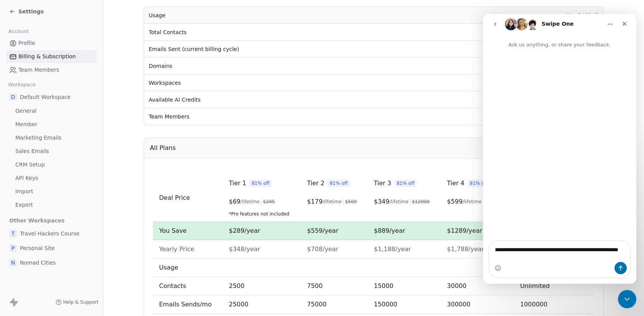  Describe the element at coordinates (173, 231) in the screenshot. I see `span: You Save` at that location.